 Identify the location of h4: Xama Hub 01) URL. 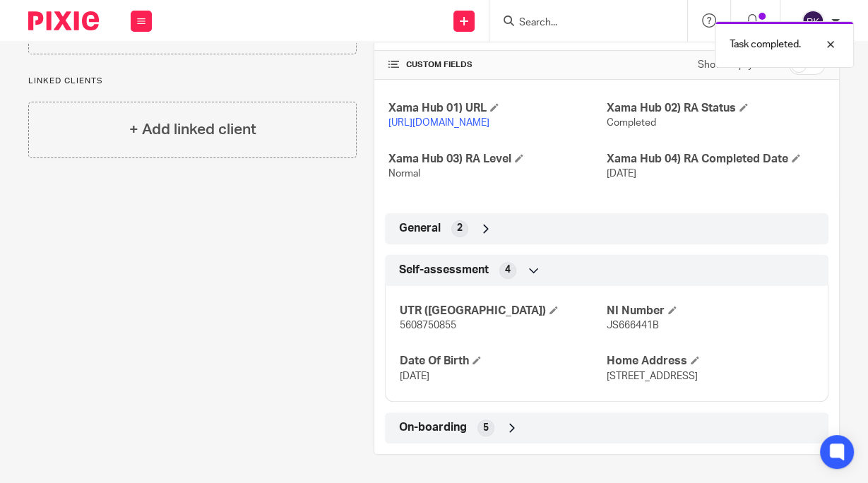
(498, 108).